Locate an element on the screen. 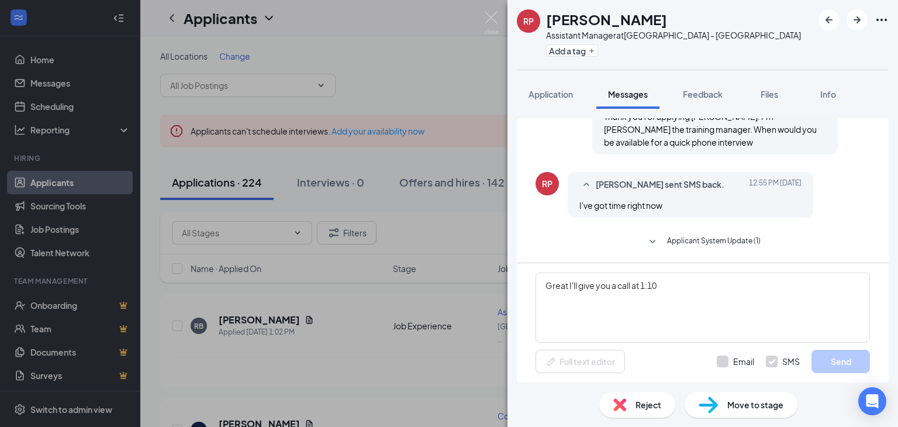 The image size is (898, 427). span: Application is located at coordinates (551, 94).